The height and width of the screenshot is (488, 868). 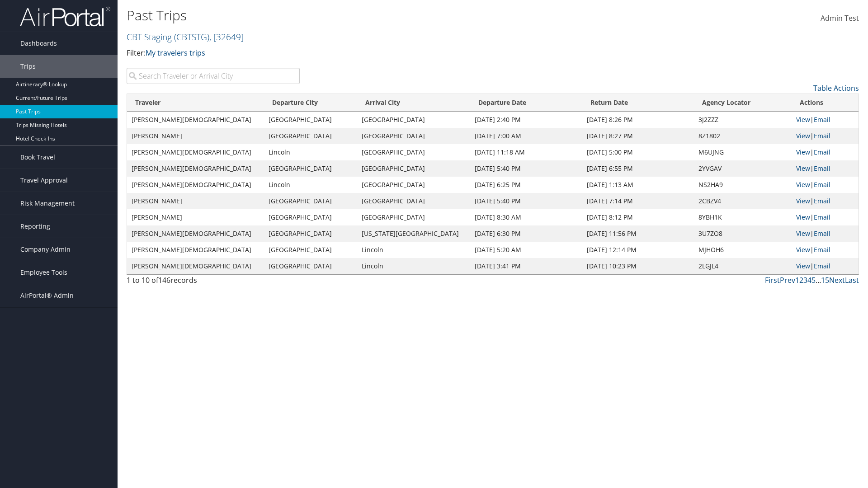 I want to click on a: CBT Staging, so click(x=185, y=36).